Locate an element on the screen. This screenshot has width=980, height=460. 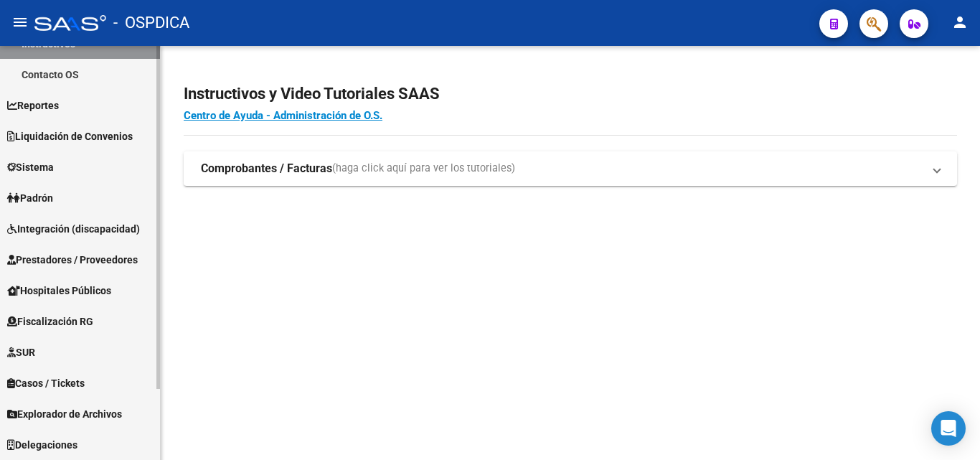
span: Casos / Tickets is located at coordinates (46, 383).